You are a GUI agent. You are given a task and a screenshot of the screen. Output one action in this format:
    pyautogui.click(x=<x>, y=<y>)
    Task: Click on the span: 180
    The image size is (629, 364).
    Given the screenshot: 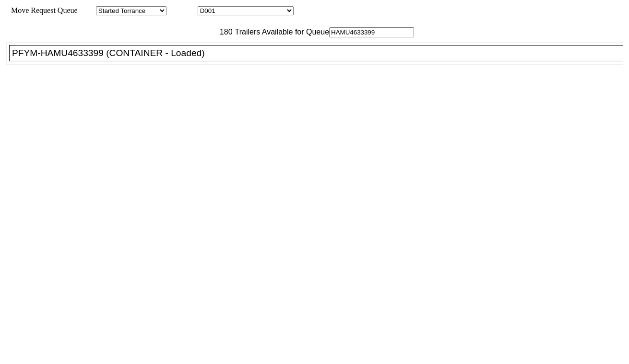 What is the action you would take?
    pyautogui.click(x=224, y=32)
    